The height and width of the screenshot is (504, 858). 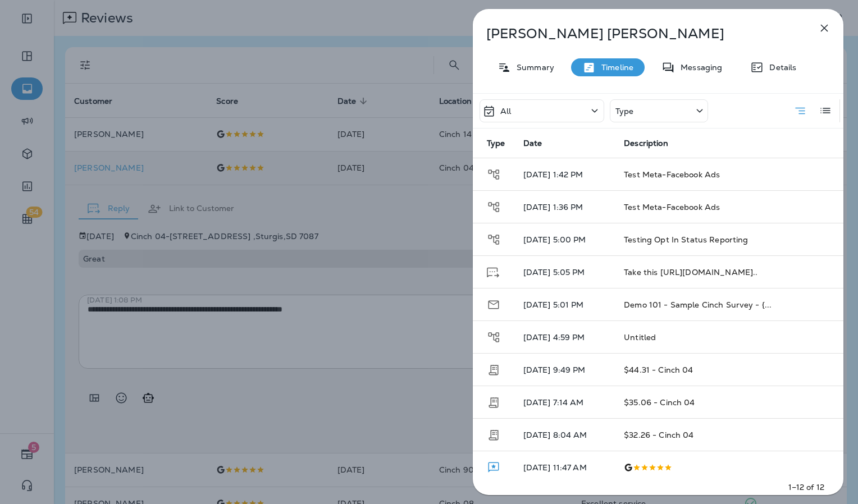 I want to click on button: Log View, so click(x=826, y=111).